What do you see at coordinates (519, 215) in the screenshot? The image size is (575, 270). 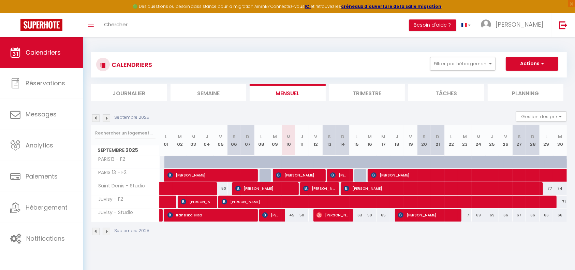 I see `div: 67` at bounding box center [519, 215].